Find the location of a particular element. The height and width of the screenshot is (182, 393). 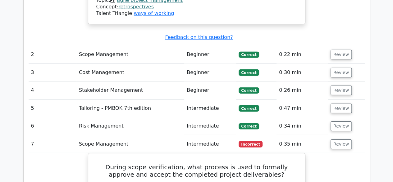

td: Tailoring - PMBOK 7th edition is located at coordinates (130, 108).